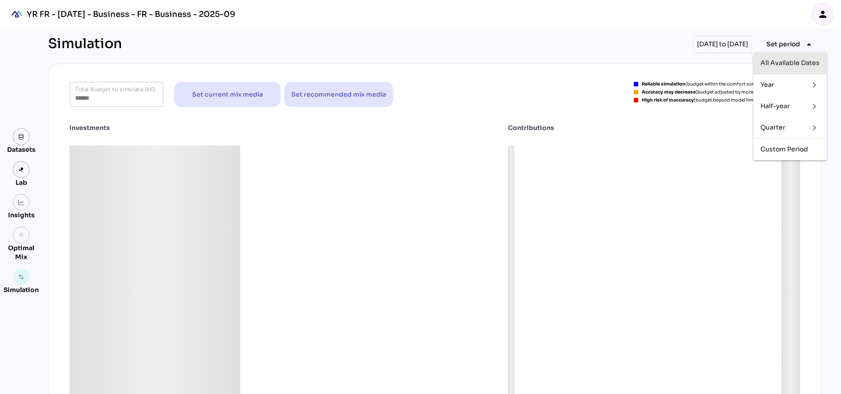 Image resolution: width=841 pixels, height=394 pixels. I want to click on img: data.svg, so click(21, 137).